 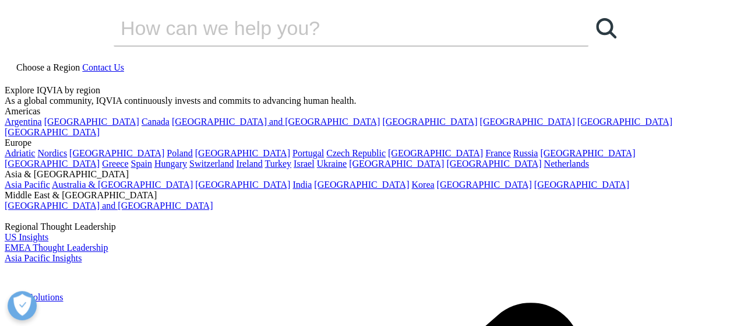 I want to click on a: Netherlands, so click(x=566, y=163).